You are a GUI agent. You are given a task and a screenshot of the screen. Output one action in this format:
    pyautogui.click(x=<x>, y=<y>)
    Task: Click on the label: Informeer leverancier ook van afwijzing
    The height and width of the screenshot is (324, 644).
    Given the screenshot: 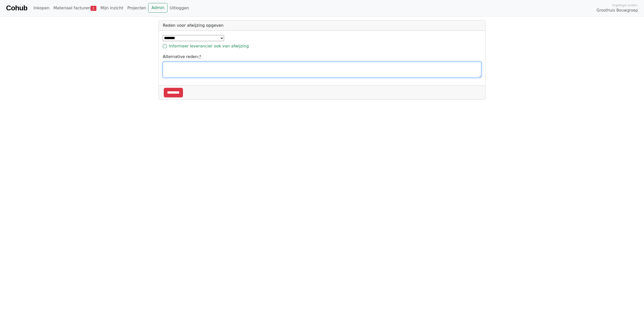 What is the action you would take?
    pyautogui.click(x=209, y=46)
    